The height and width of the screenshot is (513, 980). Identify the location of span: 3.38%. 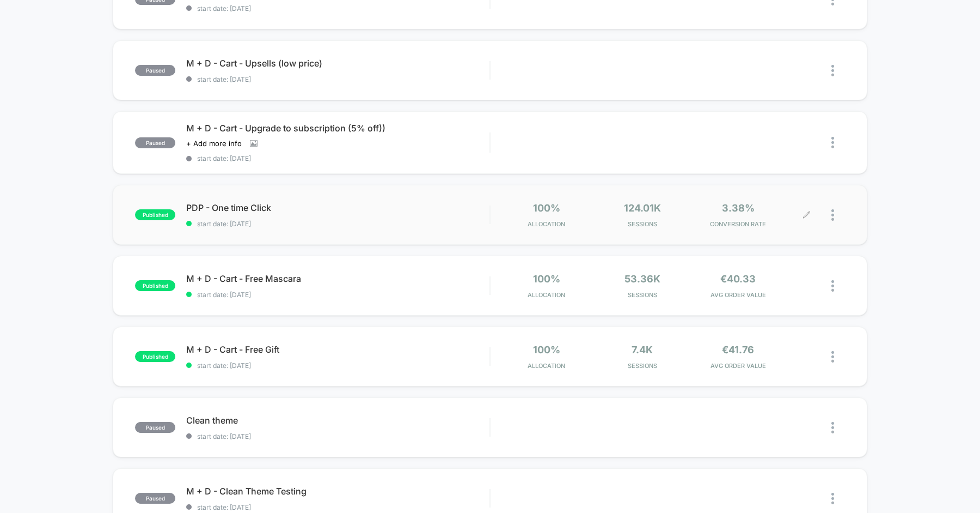
(738, 208).